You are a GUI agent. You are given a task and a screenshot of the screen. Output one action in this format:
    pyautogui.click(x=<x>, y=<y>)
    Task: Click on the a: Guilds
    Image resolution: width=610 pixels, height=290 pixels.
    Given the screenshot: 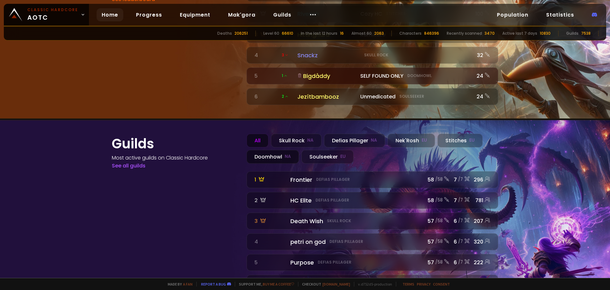 What is the action you would take?
    pyautogui.click(x=282, y=15)
    